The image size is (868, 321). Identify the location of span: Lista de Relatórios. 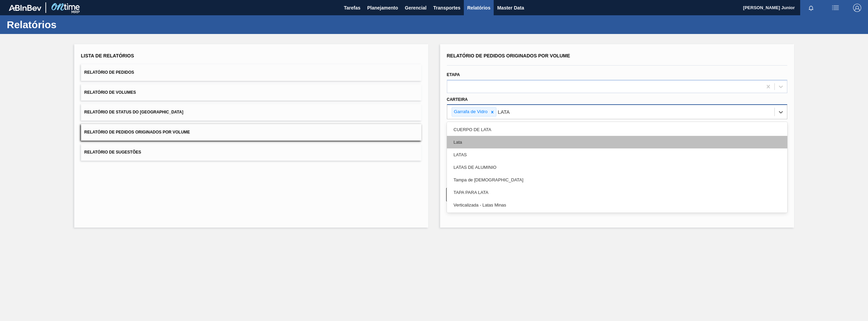
(107, 56).